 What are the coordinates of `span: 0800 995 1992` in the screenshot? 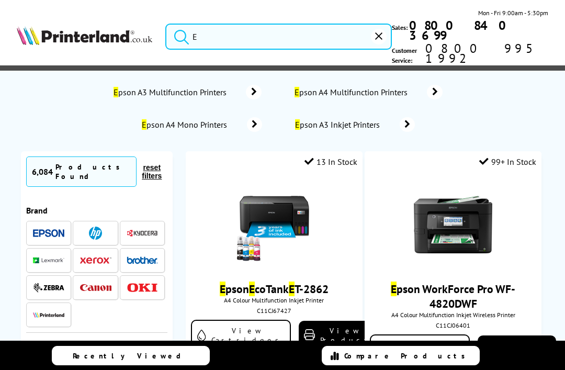 It's located at (486, 53).